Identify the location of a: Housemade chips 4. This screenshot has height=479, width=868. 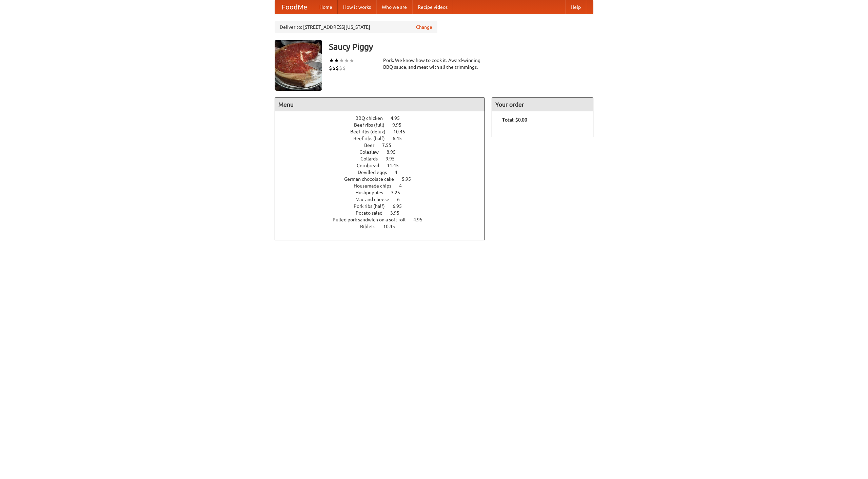
(384, 186).